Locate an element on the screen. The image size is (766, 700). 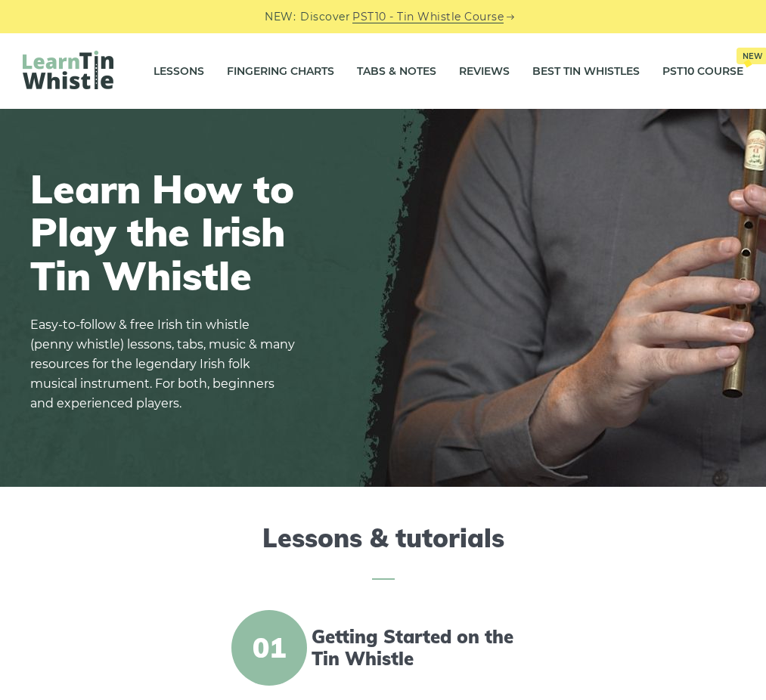
a: Tabs & Notes is located at coordinates (396, 71).